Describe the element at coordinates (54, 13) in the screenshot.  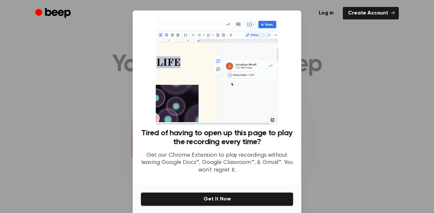
I see `a: Beep` at that location.